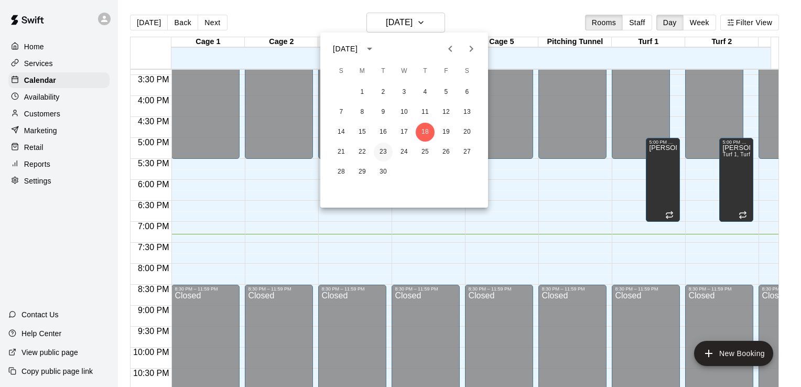  What do you see at coordinates (383, 152) in the screenshot?
I see `button: 23` at bounding box center [383, 152].